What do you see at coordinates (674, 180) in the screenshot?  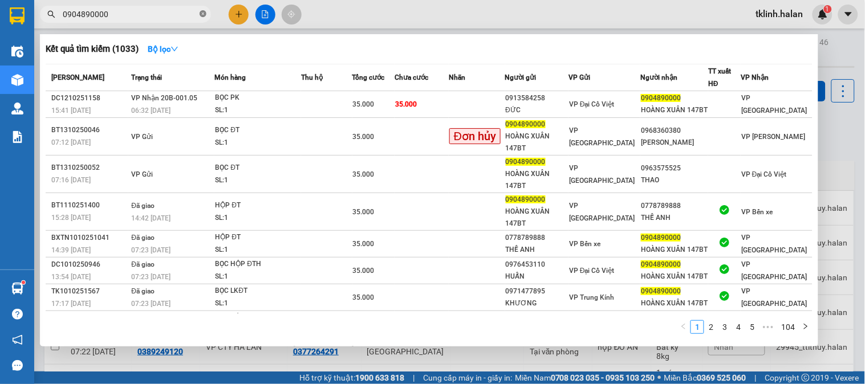 I see `div: THAO` at bounding box center [674, 180].